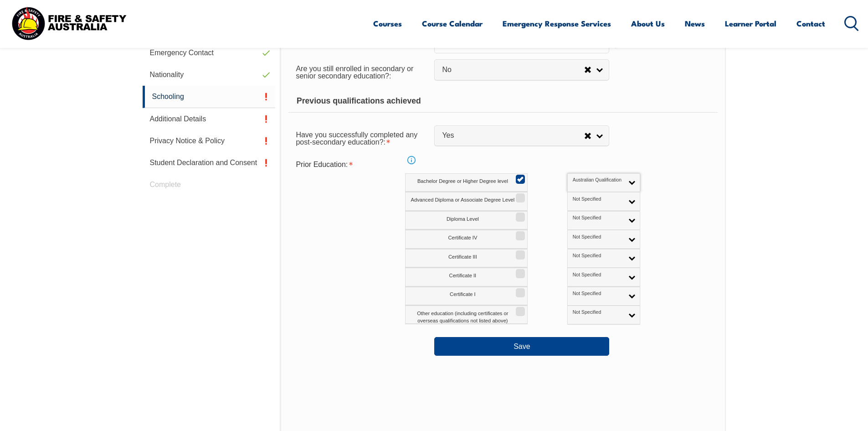 The width and height of the screenshot is (868, 431). Describe the element at coordinates (513, 135) in the screenshot. I see `span: Yes` at that location.